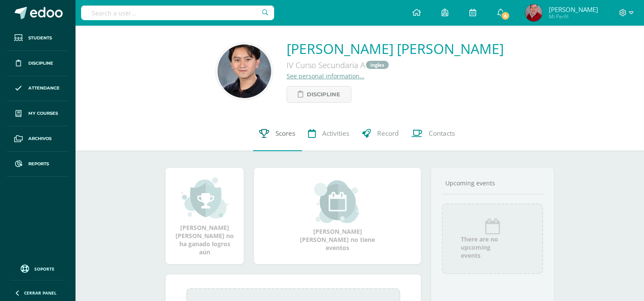  I want to click on a: My courses, so click(38, 113).